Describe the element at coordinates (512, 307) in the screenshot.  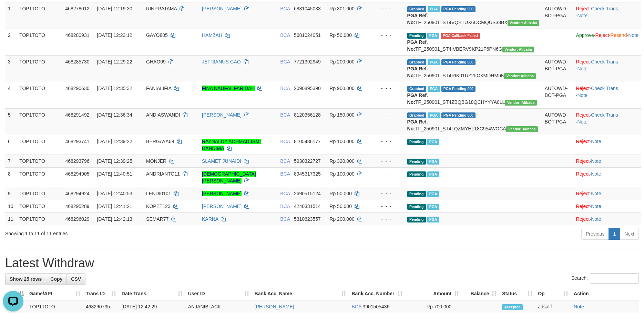
I see `span: Accepted` at that location.